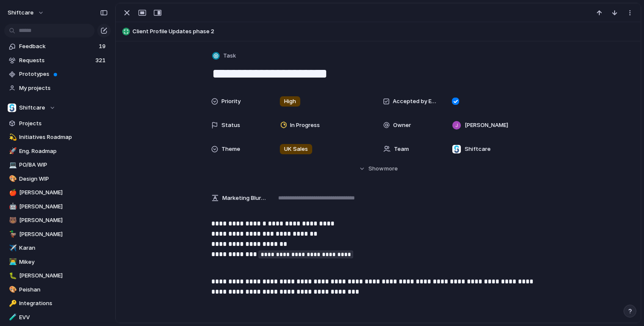  What do you see at coordinates (56, 60) in the screenshot?
I see `span: Requests` at bounding box center [56, 60].